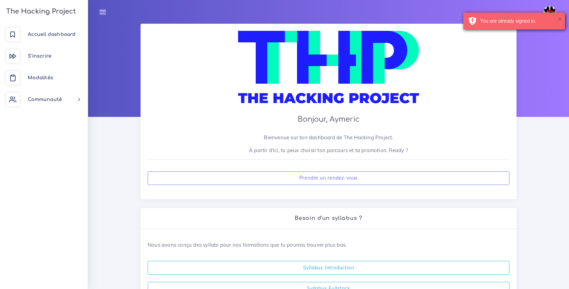  What do you see at coordinates (329, 70) in the screenshot?
I see `img: logo` at bounding box center [329, 70].